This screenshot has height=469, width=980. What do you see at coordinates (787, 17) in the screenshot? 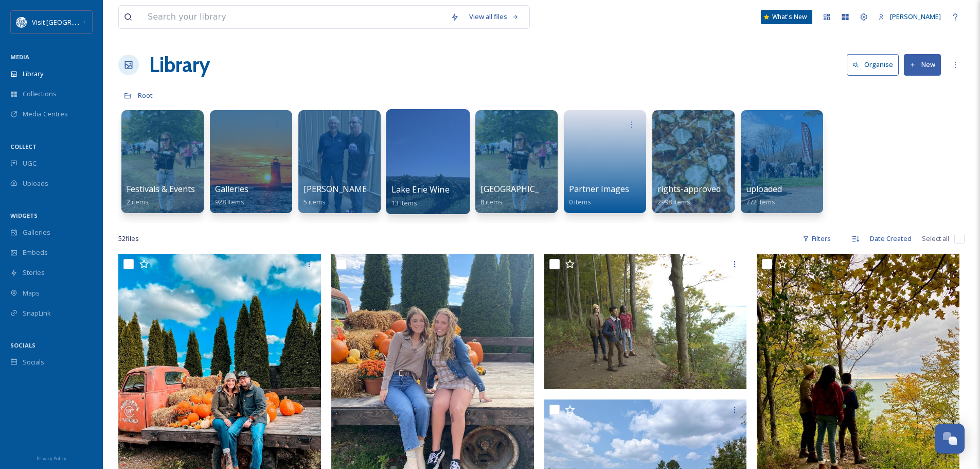
I see `div: What's New` at bounding box center [787, 17].